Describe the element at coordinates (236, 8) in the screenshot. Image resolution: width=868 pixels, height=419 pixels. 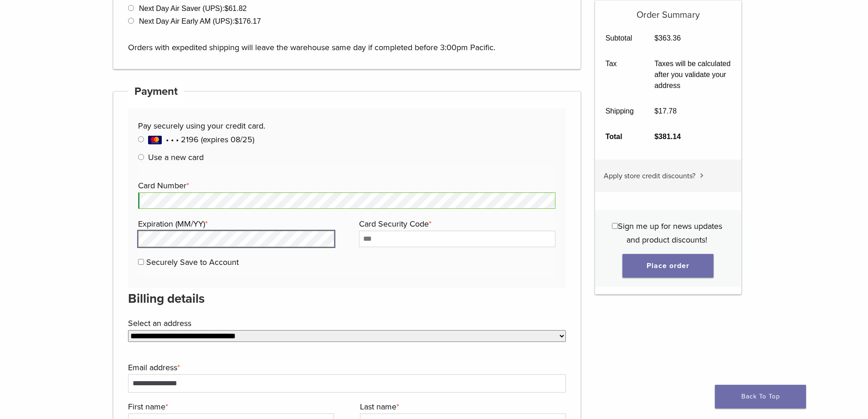
I see `bdi: 61.82` at that location.